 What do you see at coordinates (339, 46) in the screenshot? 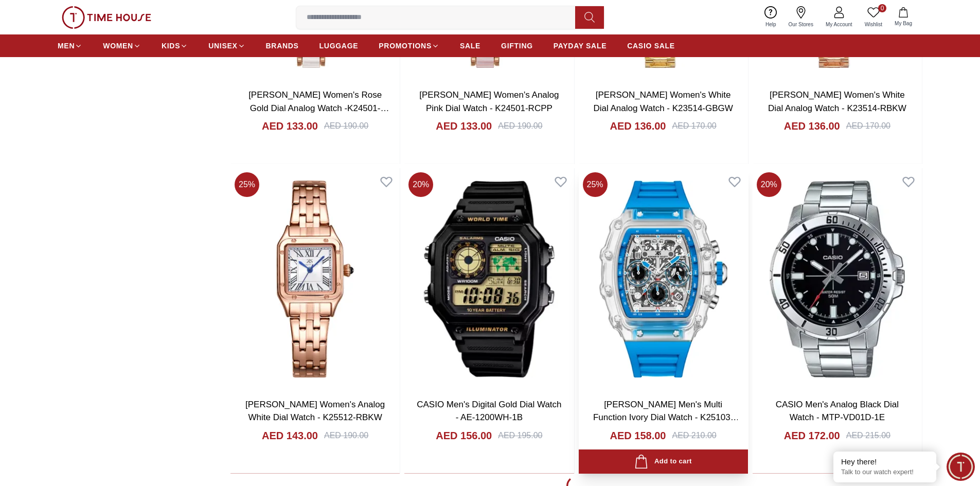
I see `span: LUGGAGE` at bounding box center [339, 46].